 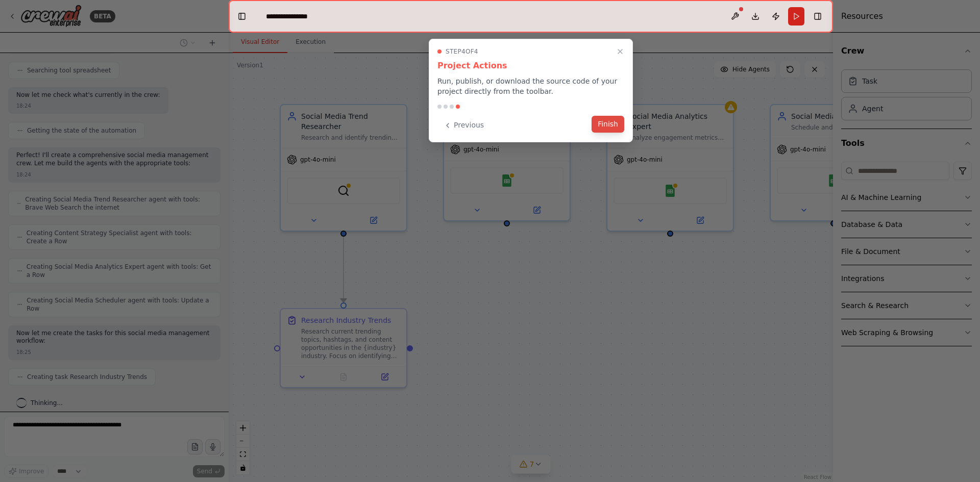 What do you see at coordinates (462, 52) in the screenshot?
I see `span: Step 4 of 4` at bounding box center [462, 52].